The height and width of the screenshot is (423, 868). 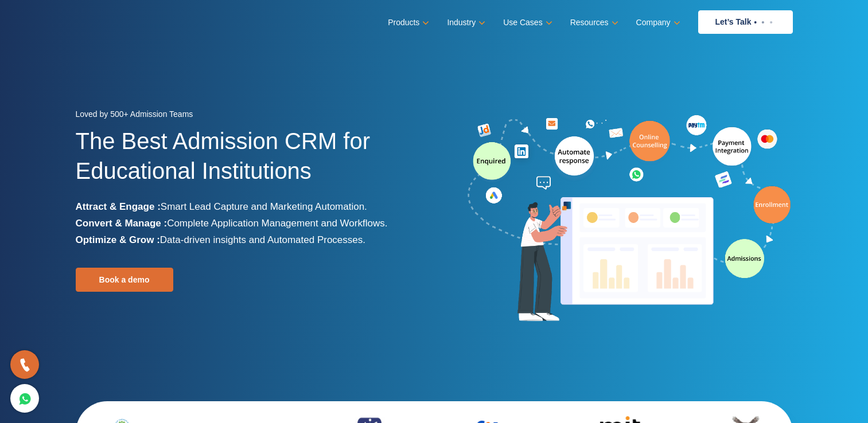 I want to click on a: Company, so click(x=657, y=22).